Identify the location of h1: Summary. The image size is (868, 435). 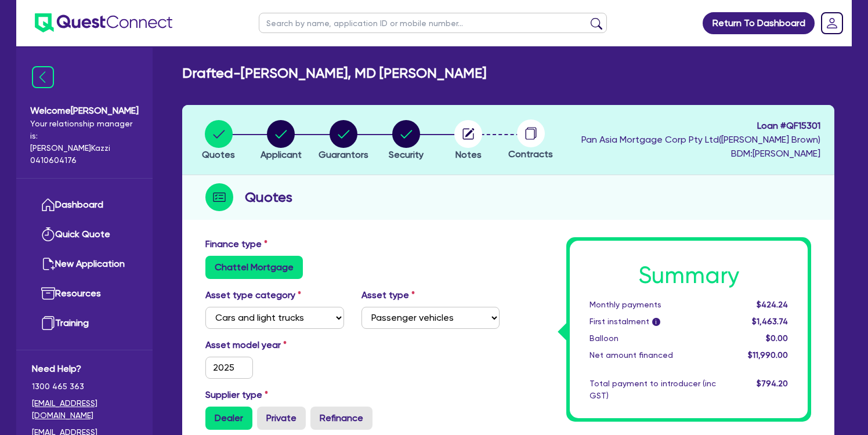
(689, 275).